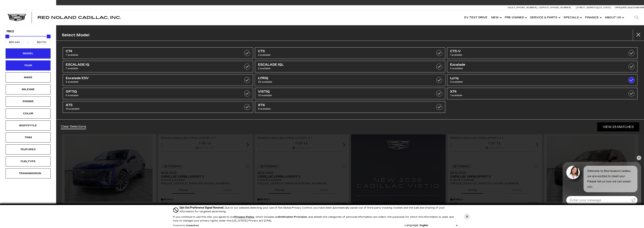  I want to click on span: Service:, so click(544, 7).